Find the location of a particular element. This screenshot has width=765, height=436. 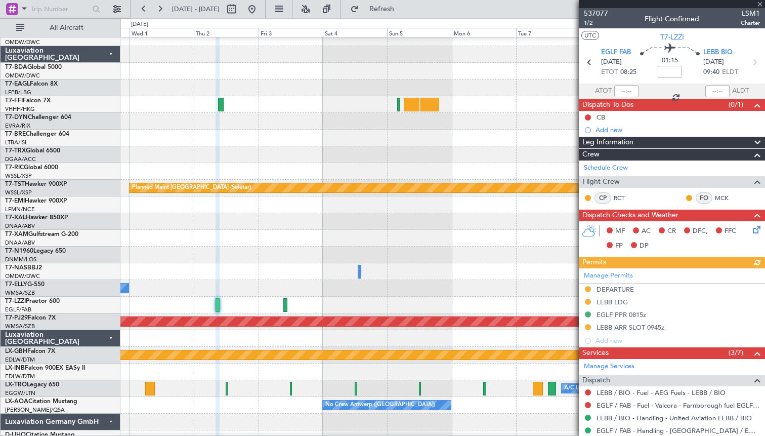

span: LX-GBH is located at coordinates (16, 351).